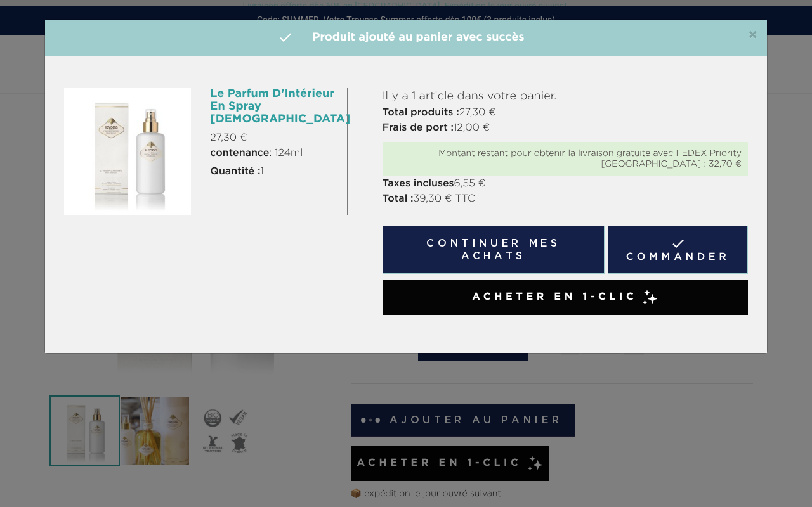 This screenshot has width=812, height=507. Describe the element at coordinates (235, 172) in the screenshot. I see `strong: Quantité :` at that location.